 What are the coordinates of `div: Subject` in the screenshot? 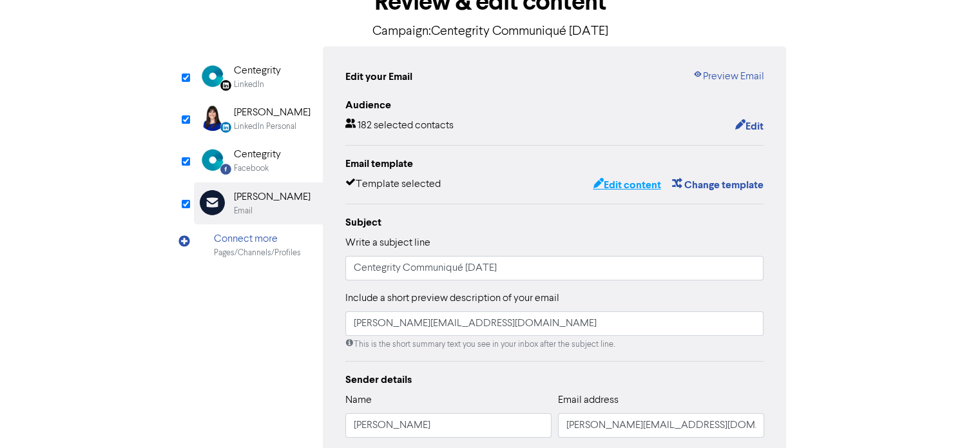 It's located at (555, 222).